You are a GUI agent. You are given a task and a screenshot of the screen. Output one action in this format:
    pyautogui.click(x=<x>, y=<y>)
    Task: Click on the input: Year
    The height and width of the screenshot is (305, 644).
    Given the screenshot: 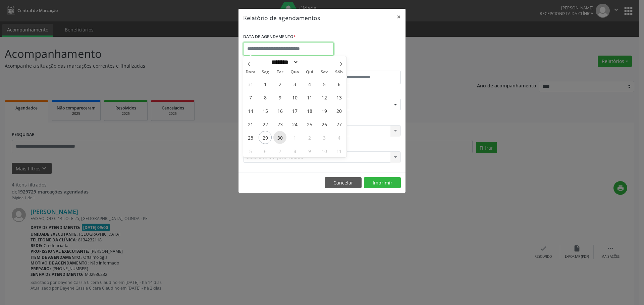 What is the action you would take?
    pyautogui.click(x=310, y=62)
    